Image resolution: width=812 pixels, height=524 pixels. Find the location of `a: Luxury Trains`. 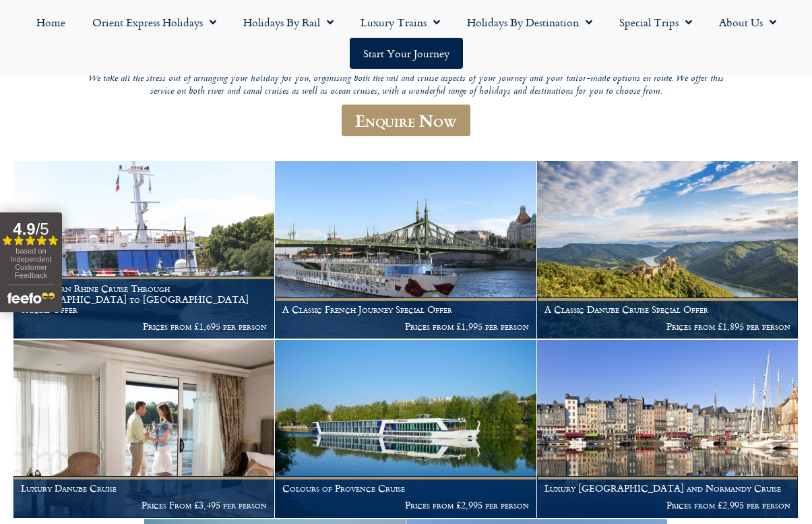

a: Luxury Trains is located at coordinates (400, 23).